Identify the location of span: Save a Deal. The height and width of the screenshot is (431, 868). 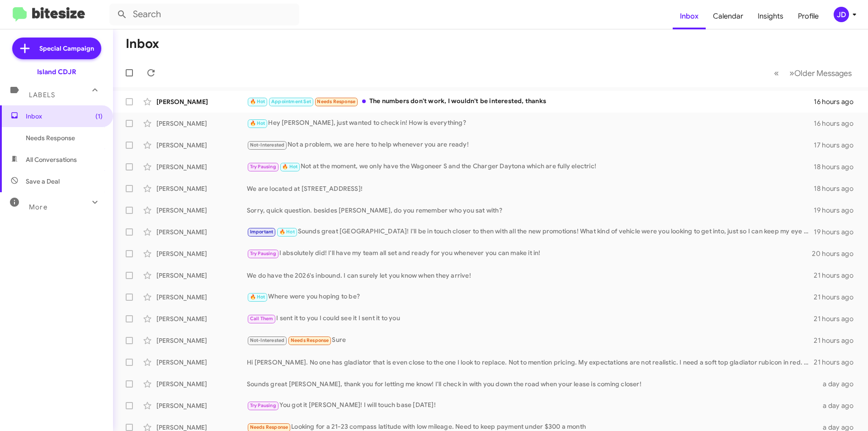
(42, 181).